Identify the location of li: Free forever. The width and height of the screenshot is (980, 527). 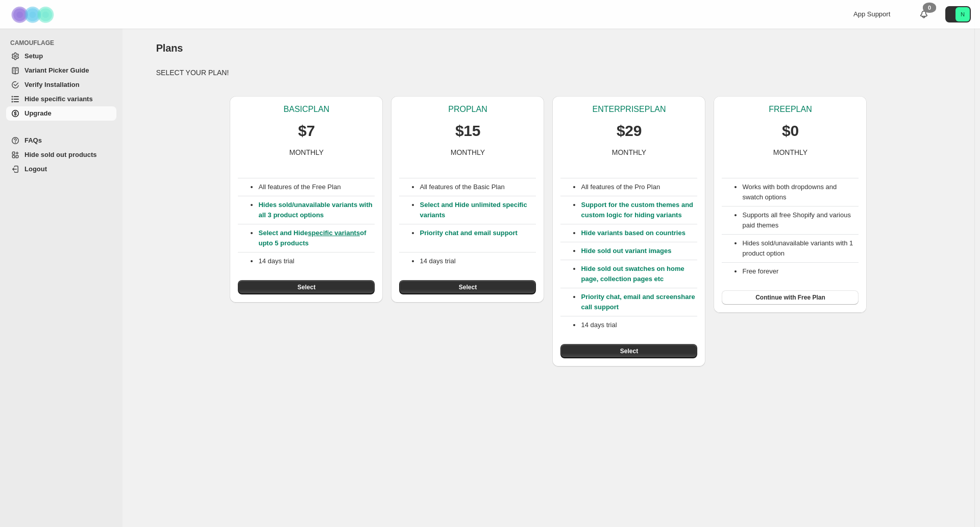
(800, 272).